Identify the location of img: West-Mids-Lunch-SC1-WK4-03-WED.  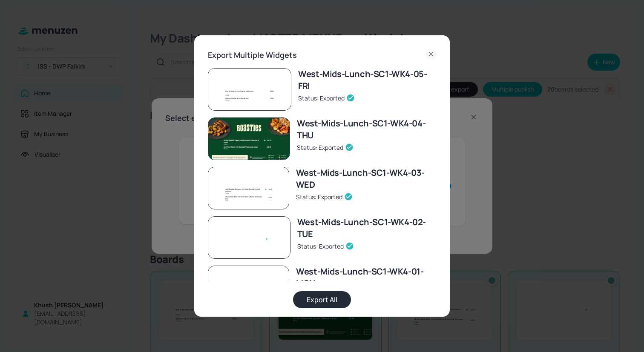
(248, 190).